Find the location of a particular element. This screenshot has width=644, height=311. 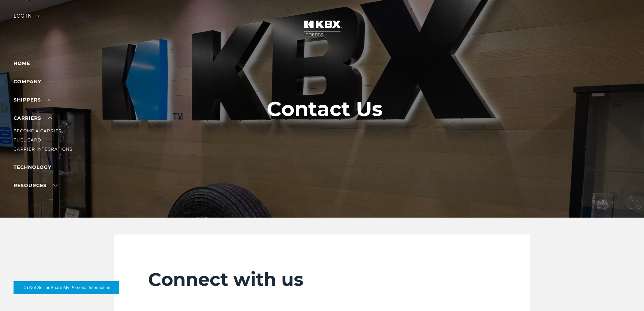

h2: Connect with us is located at coordinates (322, 279).